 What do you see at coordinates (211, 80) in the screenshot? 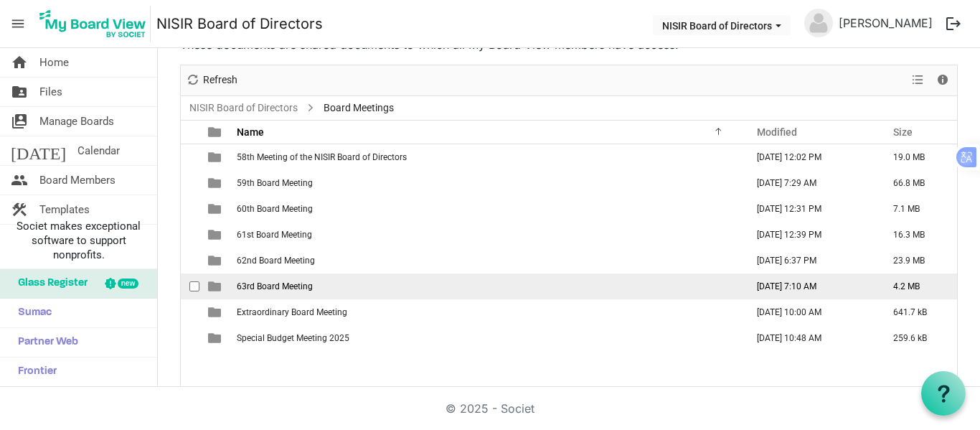
I see `div: Refresh` at bounding box center [211, 80].